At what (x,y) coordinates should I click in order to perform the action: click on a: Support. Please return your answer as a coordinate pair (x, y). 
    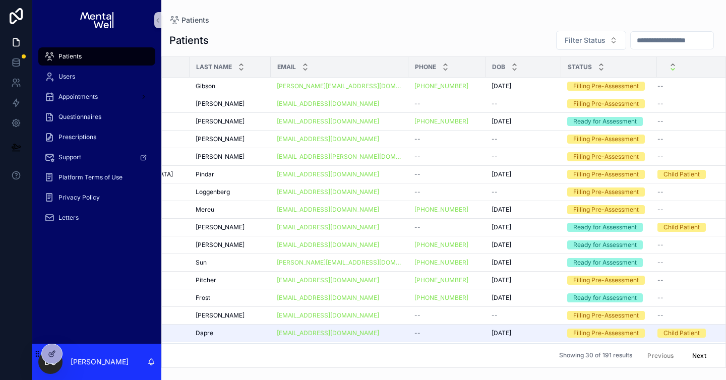
    Looking at the image, I should click on (97, 157).